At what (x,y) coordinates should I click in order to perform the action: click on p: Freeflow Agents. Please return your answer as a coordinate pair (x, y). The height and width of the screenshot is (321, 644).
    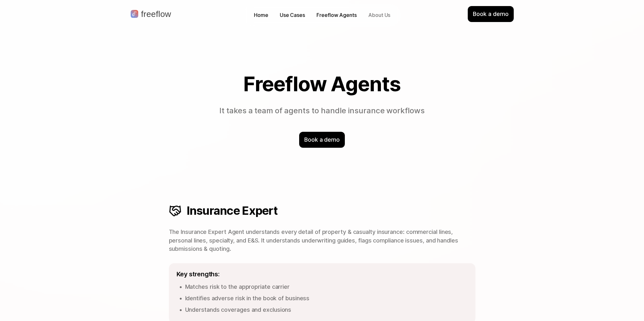
    Looking at the image, I should click on (337, 15).